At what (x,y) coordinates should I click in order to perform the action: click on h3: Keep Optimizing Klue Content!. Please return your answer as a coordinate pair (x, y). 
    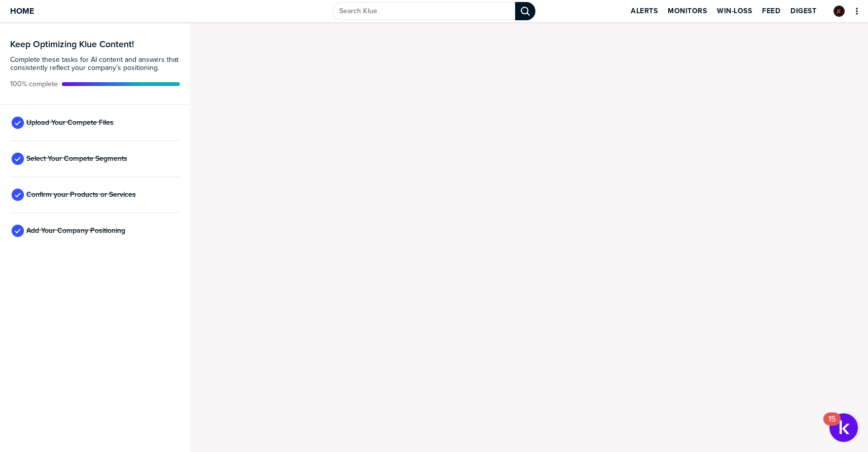
    Looking at the image, I should click on (95, 44).